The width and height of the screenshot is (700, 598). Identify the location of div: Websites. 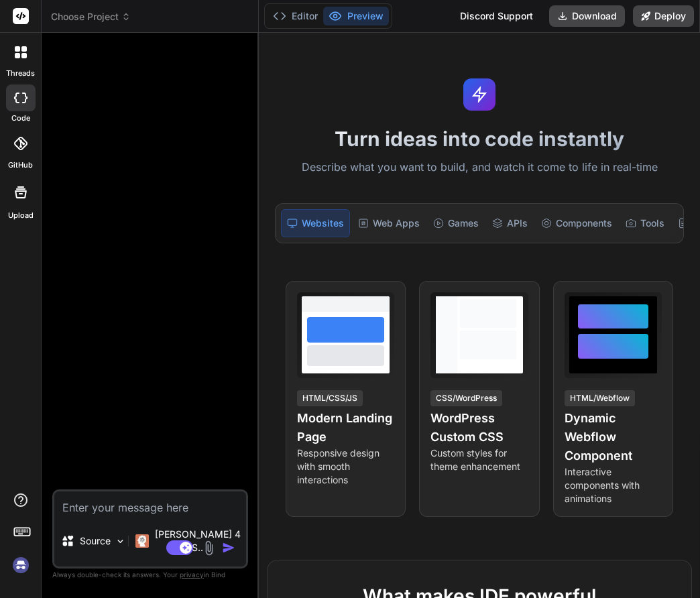
(315, 223).